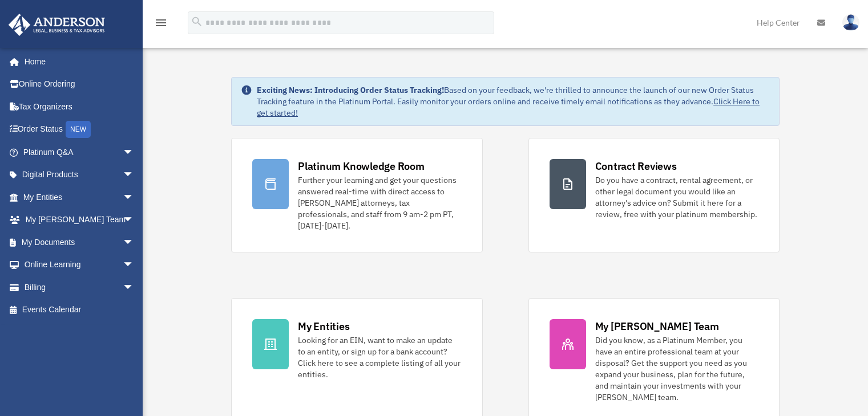 The image size is (868, 416). What do you see at coordinates (323, 326) in the screenshot?
I see `div: My Entities` at bounding box center [323, 326].